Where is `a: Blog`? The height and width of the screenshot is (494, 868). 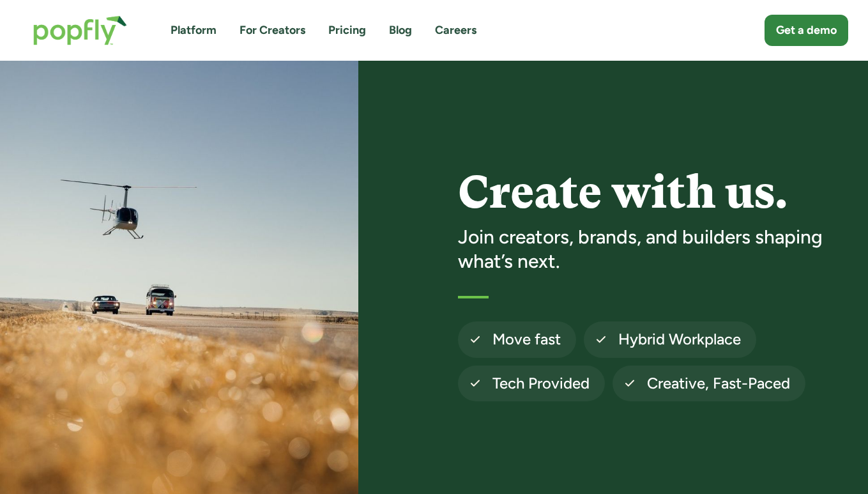 a: Blog is located at coordinates (400, 30).